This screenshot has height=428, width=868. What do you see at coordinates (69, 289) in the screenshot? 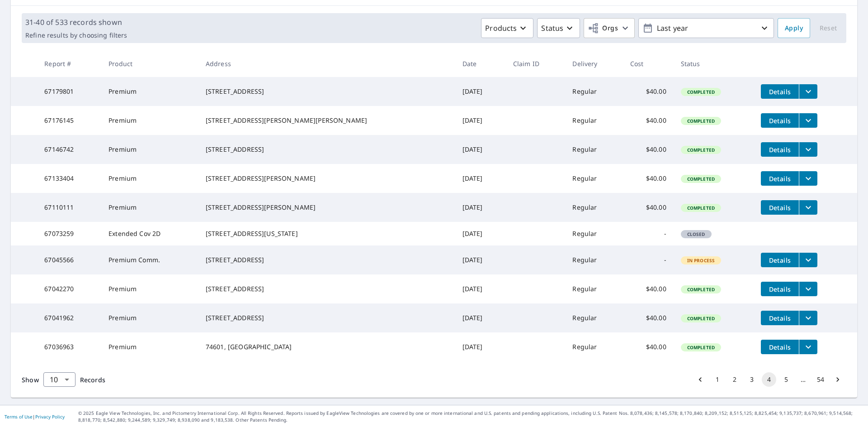
I see `td: 67042270` at bounding box center [69, 289].